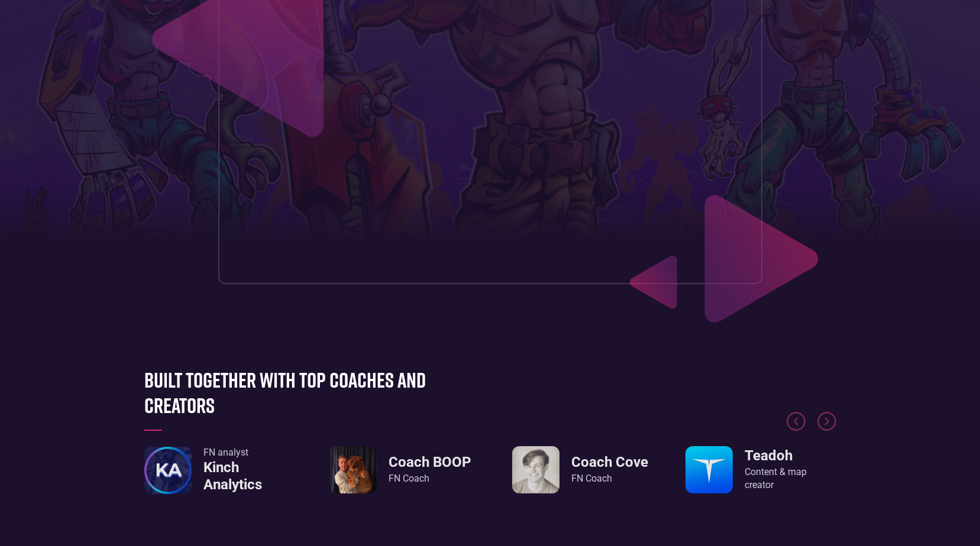  What do you see at coordinates (761, 470) in the screenshot?
I see `a: TeadohContent & map creator` at bounding box center [761, 470].